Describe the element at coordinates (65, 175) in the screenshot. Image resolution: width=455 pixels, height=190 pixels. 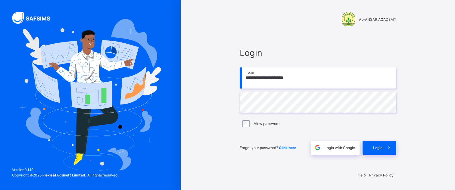
I see `span: Copyright © 2025 All rights reserved.` at that location.